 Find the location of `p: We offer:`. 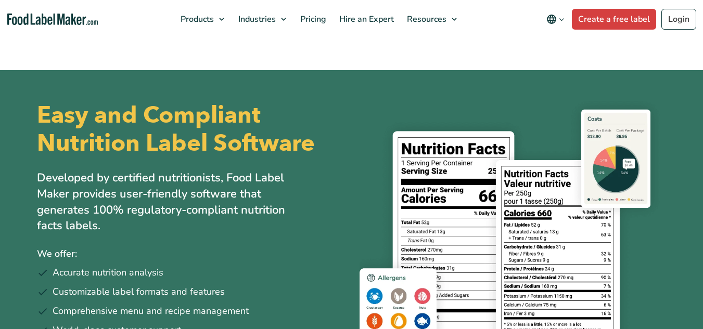

p: We offer: is located at coordinates (190, 254).